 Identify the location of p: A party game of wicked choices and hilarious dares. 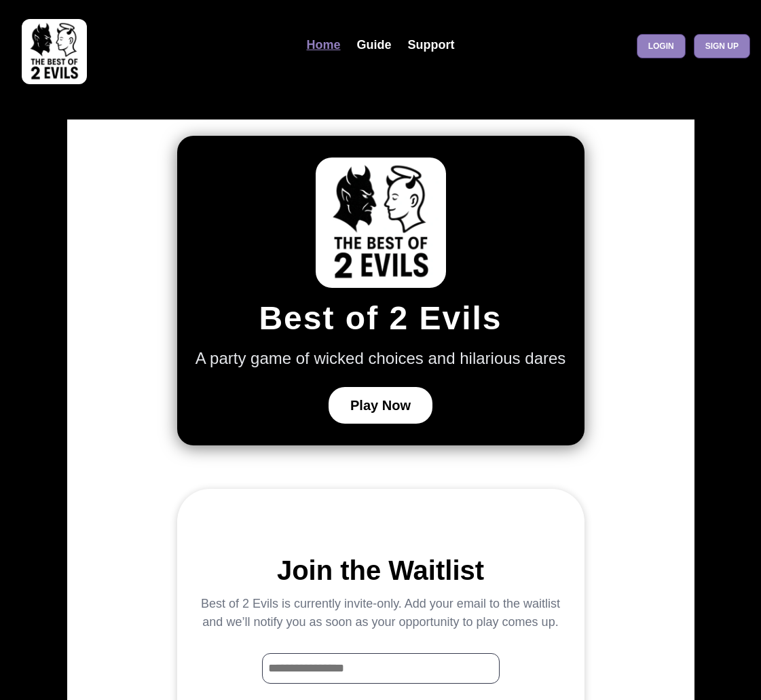
(381, 358).